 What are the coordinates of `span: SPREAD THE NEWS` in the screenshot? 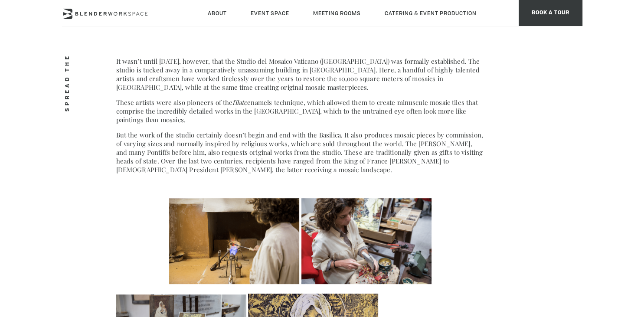 It's located at (68, 68).